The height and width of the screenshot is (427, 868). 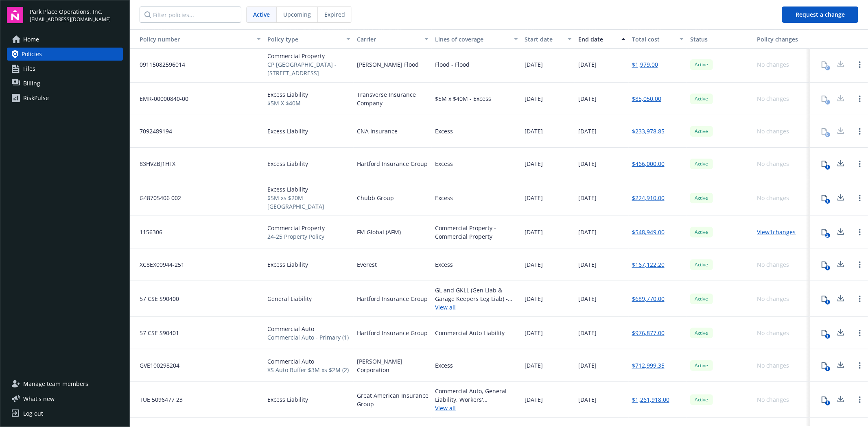 What do you see at coordinates (645, 64) in the screenshot?
I see `a: $1,979.00` at bounding box center [645, 64].